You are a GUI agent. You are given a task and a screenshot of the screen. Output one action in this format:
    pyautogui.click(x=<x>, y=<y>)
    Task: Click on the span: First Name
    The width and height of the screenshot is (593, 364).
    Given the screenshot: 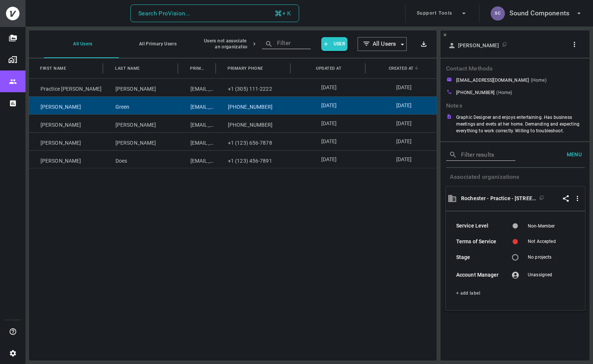 What is the action you would take?
    pyautogui.click(x=53, y=68)
    